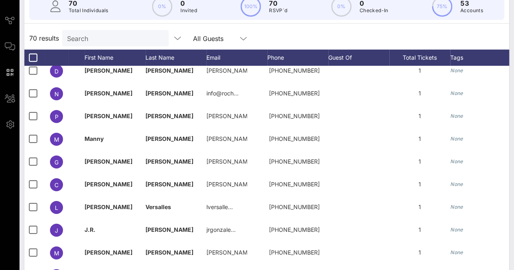 The image size is (514, 270). Describe the element at coordinates (419, 58) in the screenshot. I see `div: Total Tickets` at that location.